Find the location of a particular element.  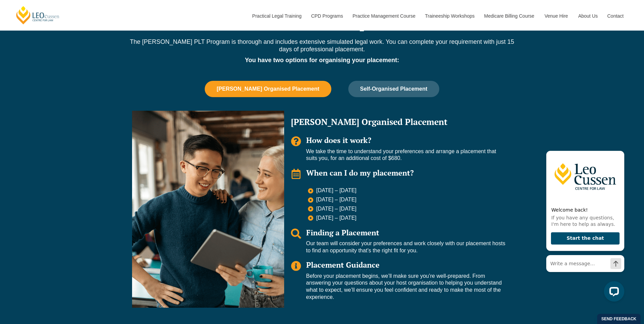

p: If you have any questions, I'm here to help as always. is located at coordinates (45, 83).